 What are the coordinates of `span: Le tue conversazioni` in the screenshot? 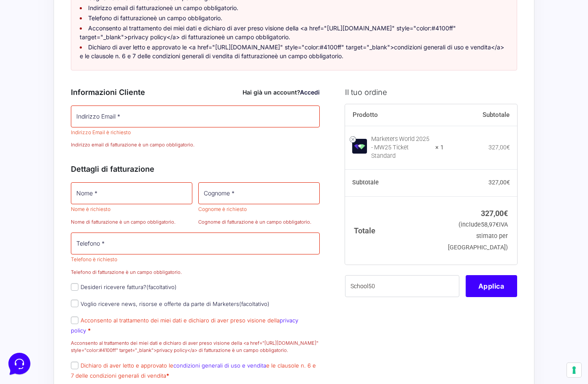 It's located at (43, 37).